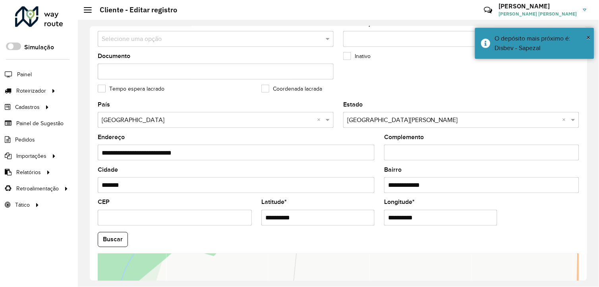 Image resolution: width=599 pixels, height=287 pixels. I want to click on button: Buscar, so click(113, 240).